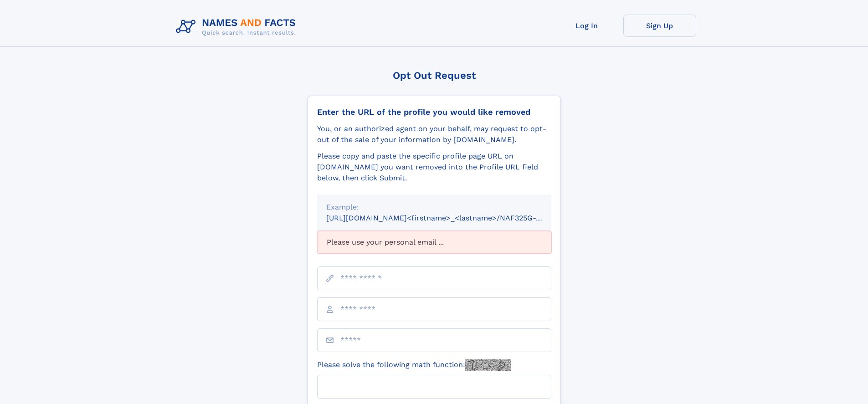  What do you see at coordinates (435, 242) in the screenshot?
I see `div: Please use your personal email ...` at bounding box center [435, 242].